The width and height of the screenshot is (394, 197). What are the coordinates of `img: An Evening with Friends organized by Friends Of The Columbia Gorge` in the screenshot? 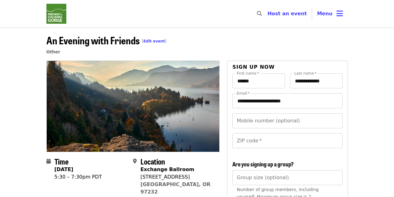 It's located at (133, 106).